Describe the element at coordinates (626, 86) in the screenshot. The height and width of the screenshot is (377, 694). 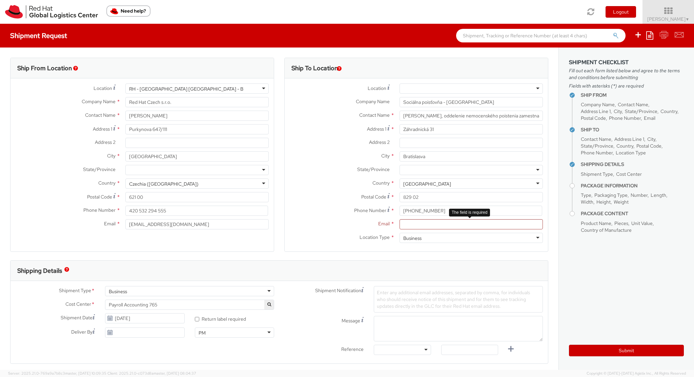
I see `span: Fields with asterisks (*) are required` at that location.